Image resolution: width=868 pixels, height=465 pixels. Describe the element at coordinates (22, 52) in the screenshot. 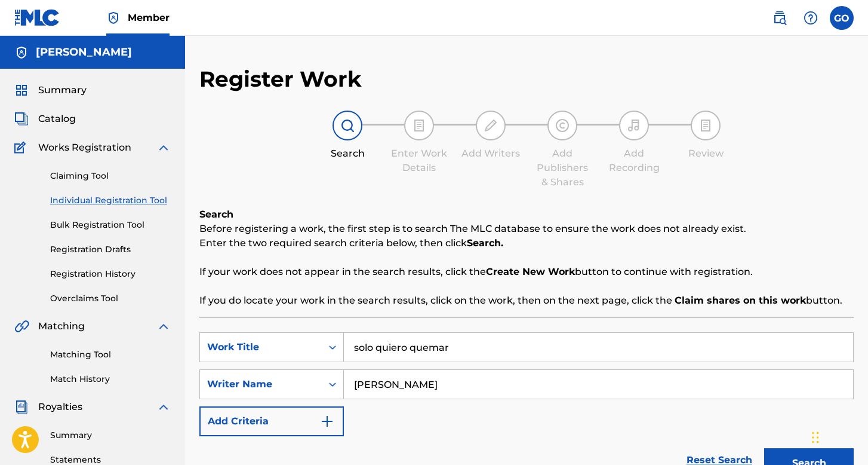

I see `img: Accounts` at that location.